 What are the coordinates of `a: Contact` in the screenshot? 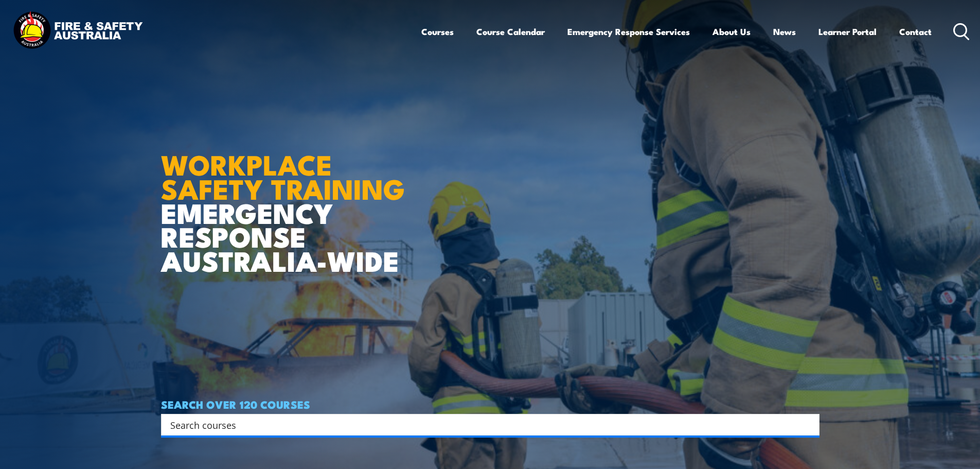 It's located at (915, 31).